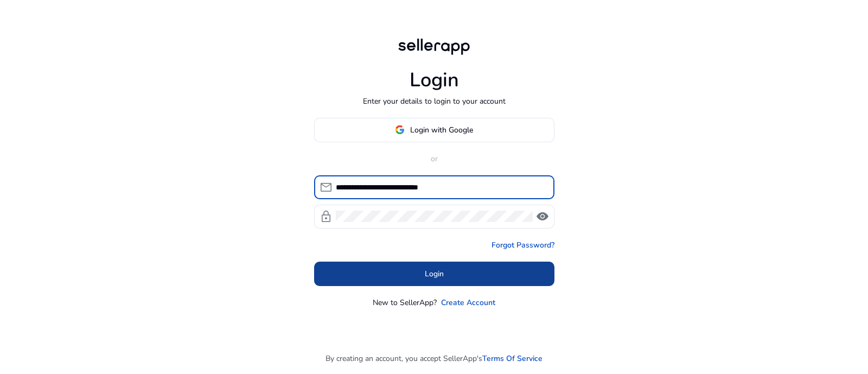 Image resolution: width=868 pixels, height=374 pixels. What do you see at coordinates (400, 130) in the screenshot?
I see `img: google-logo.svg` at bounding box center [400, 130].